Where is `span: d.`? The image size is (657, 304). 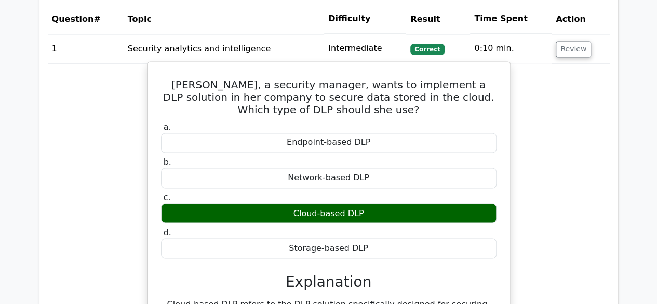
span: d. is located at coordinates (167, 232).